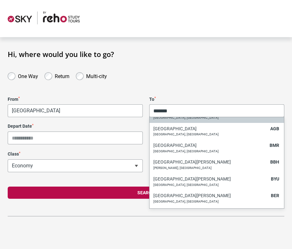  Describe the element at coordinates (275, 129) in the screenshot. I see `span: AGB` at that location.